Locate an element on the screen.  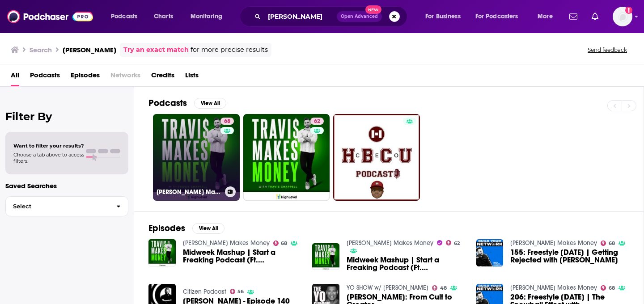
span: for more precise results is located at coordinates (229, 50).